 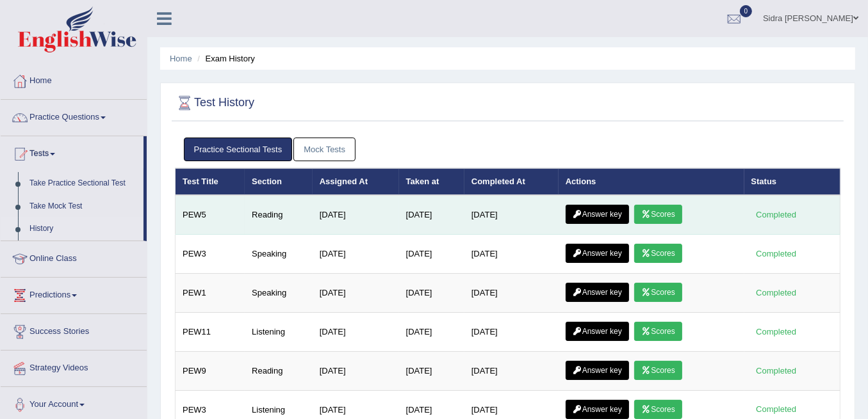 I want to click on td: PEW5, so click(x=210, y=215).